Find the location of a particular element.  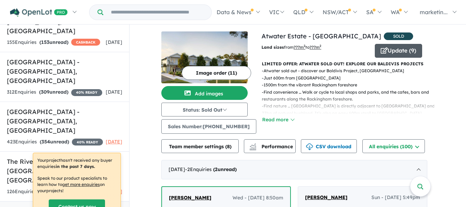

div: 312 Enquir ies is located at coordinates (55, 92).